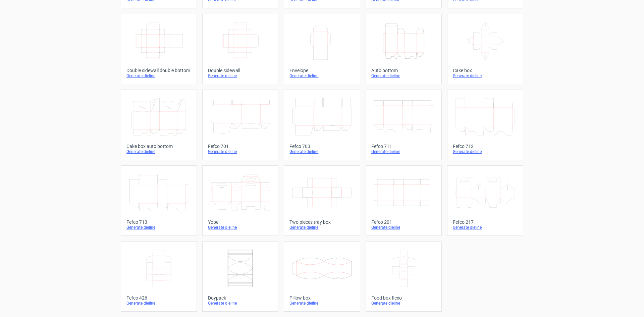  I want to click on div: Two pieces tray box, so click(322, 222).